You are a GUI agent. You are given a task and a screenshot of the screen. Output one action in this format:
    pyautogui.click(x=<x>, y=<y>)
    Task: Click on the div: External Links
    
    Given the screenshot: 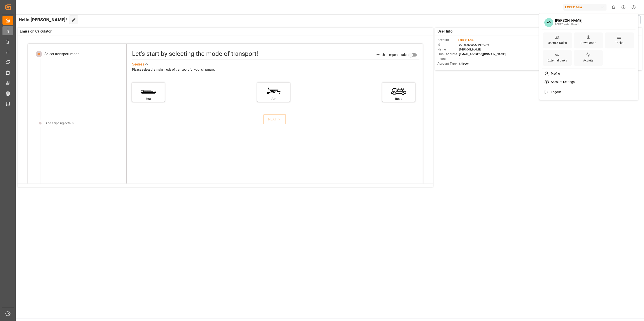 What is the action you would take?
    pyautogui.click(x=557, y=61)
    